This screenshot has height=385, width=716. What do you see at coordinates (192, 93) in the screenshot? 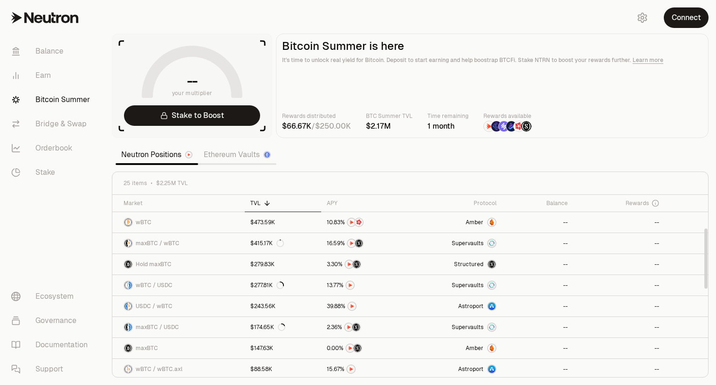
I see `span: your multiplier` at bounding box center [192, 93].